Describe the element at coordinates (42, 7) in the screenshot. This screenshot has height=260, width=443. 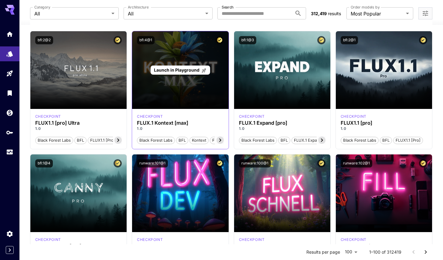
I see `label: Category` at that location.